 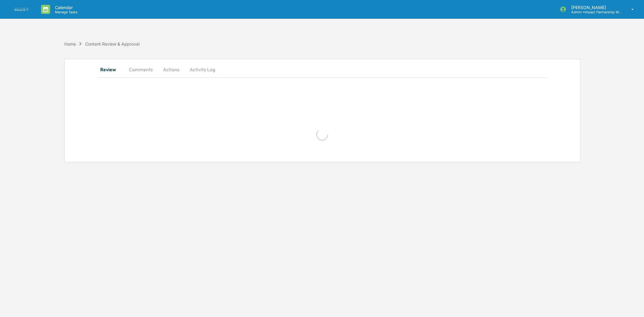 What do you see at coordinates (112, 44) in the screenshot?
I see `div: Content Review & Approval` at bounding box center [112, 44].